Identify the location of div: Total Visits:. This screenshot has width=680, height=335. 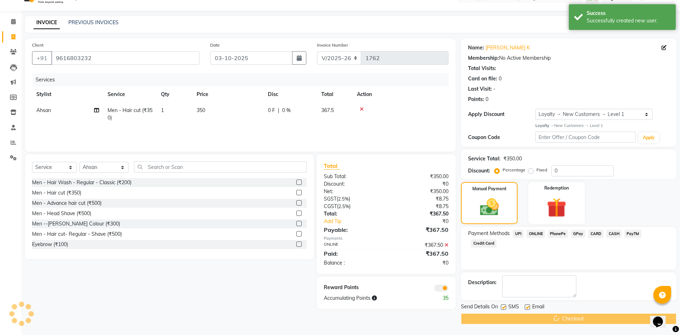
(482, 68).